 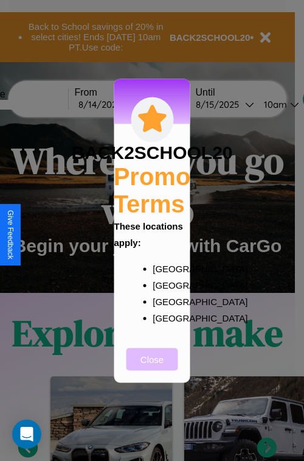 I want to click on div: Open Intercom Messenger, so click(x=27, y=434).